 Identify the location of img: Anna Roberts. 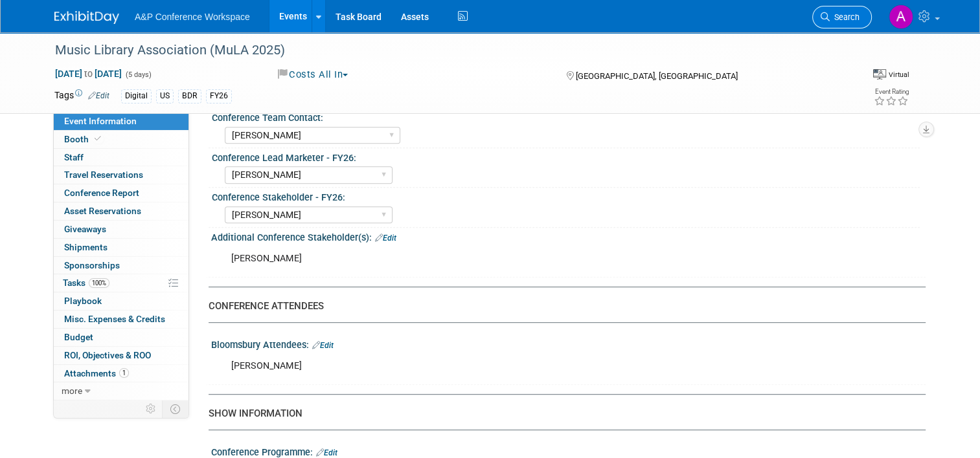
(902, 17).